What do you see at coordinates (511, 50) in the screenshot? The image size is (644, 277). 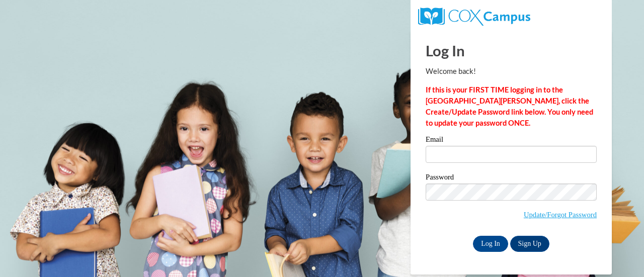 I see `h1: Log In` at bounding box center [511, 50].